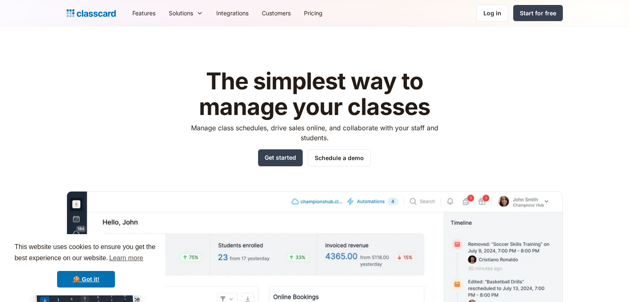  What do you see at coordinates (538, 13) in the screenshot?
I see `div: Start for free` at bounding box center [538, 13].